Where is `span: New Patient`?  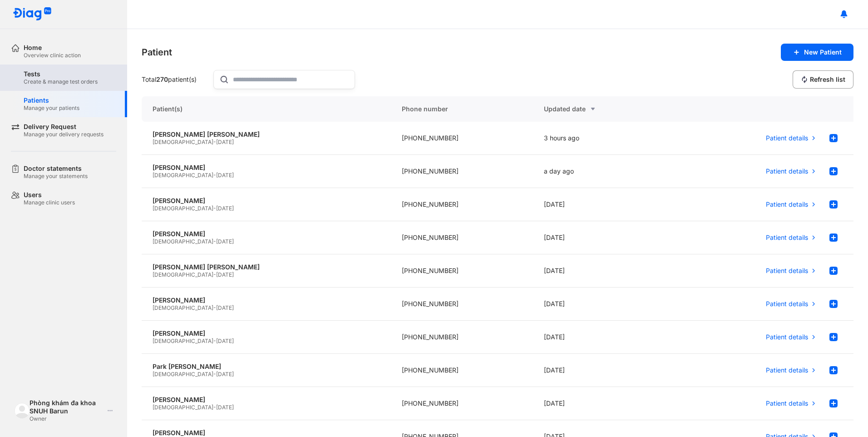
span: New Patient is located at coordinates (822, 52).